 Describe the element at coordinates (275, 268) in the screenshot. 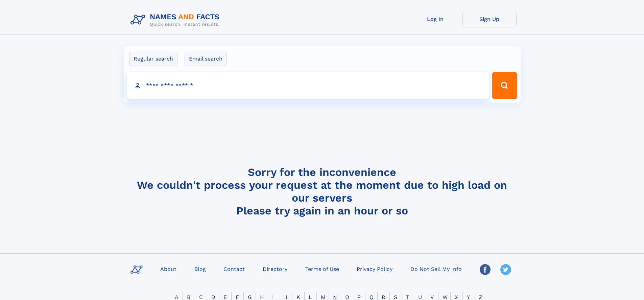

I see `a: Directory` at that location.